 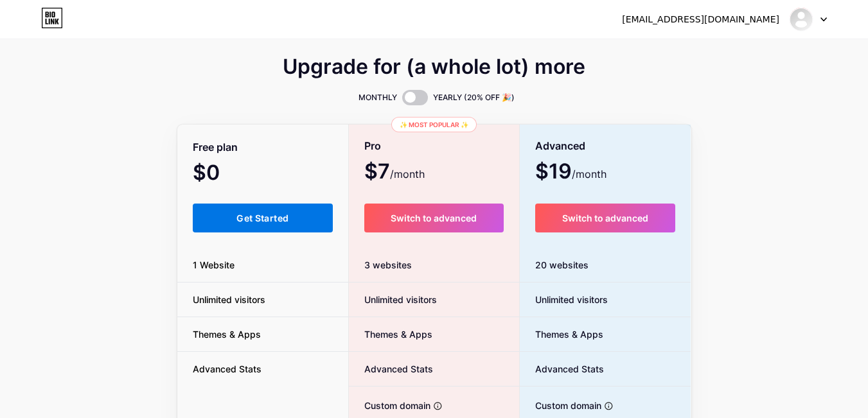 I want to click on div: ✨ Most popular ✨, so click(x=434, y=125).